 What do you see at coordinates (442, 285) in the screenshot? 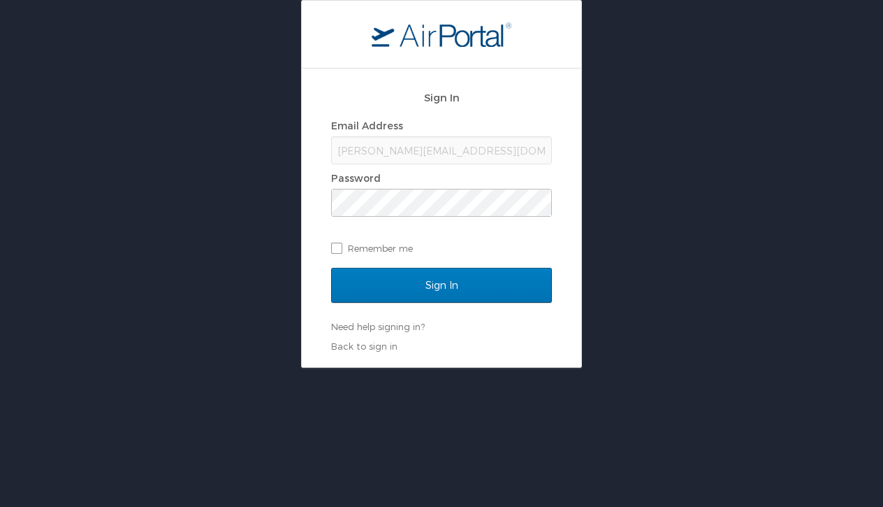
I see `input: Sign In` at bounding box center [442, 285].